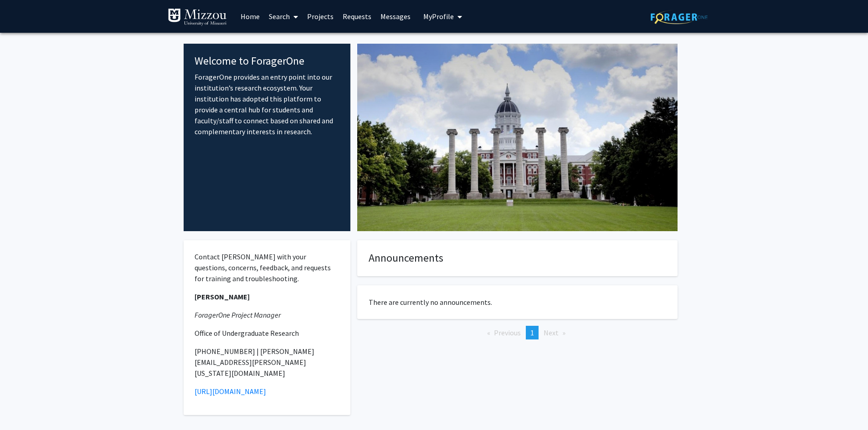 The width and height of the screenshot is (868, 430). I want to click on p: Office of Undergraduate Research, so click(267, 333).